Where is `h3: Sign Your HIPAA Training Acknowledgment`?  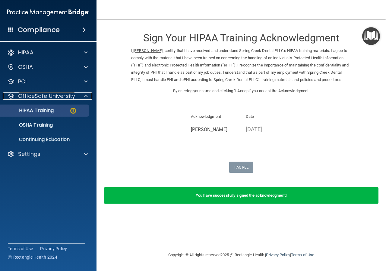 h3: Sign Your HIPAA Training Acknowledgment is located at coordinates (241, 38).